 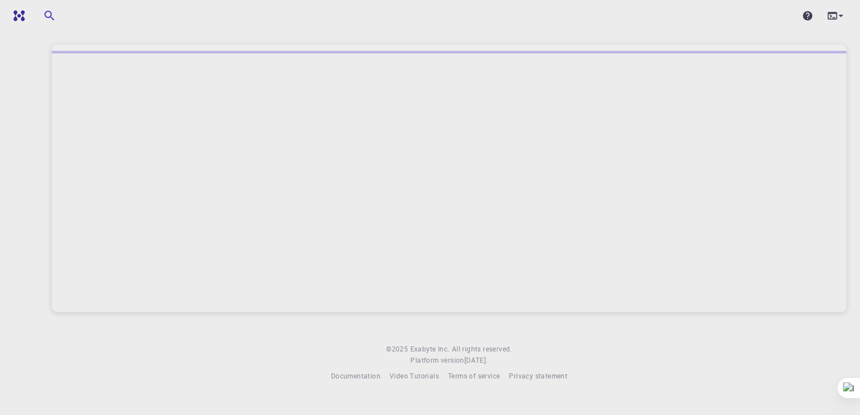 What do you see at coordinates (437, 361) in the screenshot?
I see `span: Platform version` at bounding box center [437, 361].